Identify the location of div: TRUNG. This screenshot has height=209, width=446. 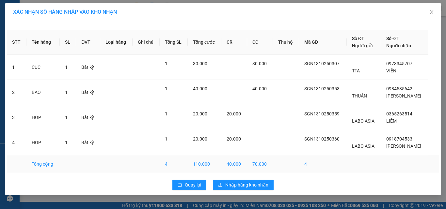
(75, 24).